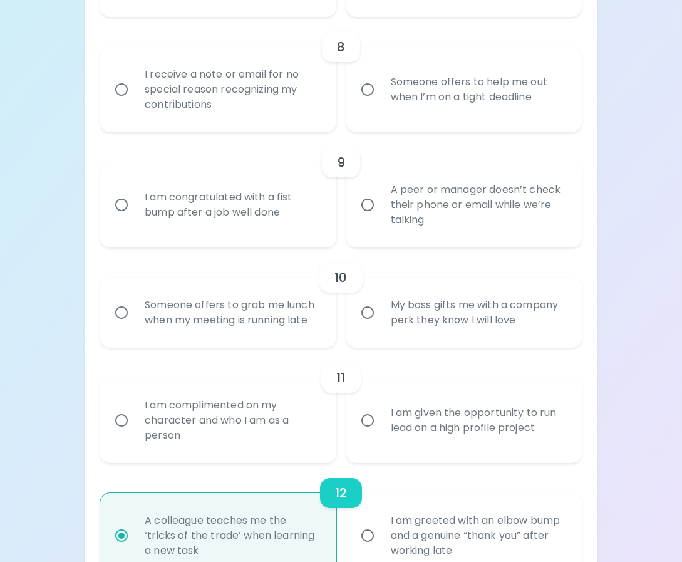 The image size is (682, 562). Describe the element at coordinates (232, 205) in the screenshot. I see `div: I am congratulated with a fist bump after a job well done` at that location.